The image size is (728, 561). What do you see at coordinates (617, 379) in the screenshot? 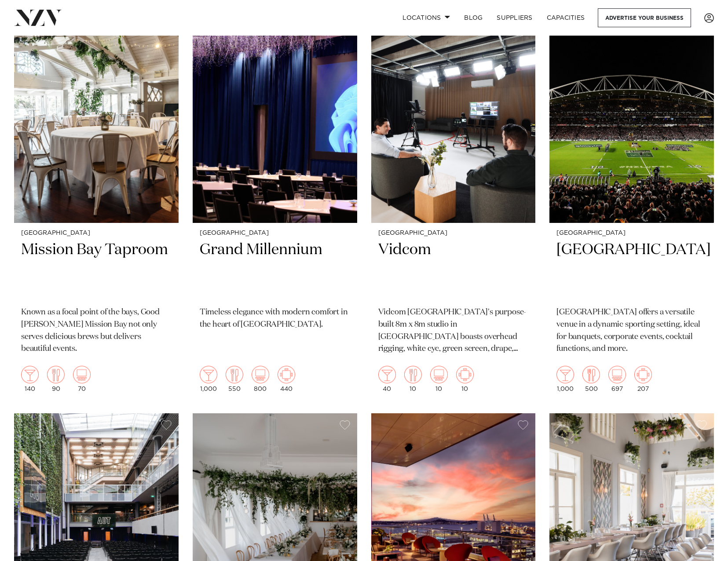
I see `div: 697` at bounding box center [617, 379].